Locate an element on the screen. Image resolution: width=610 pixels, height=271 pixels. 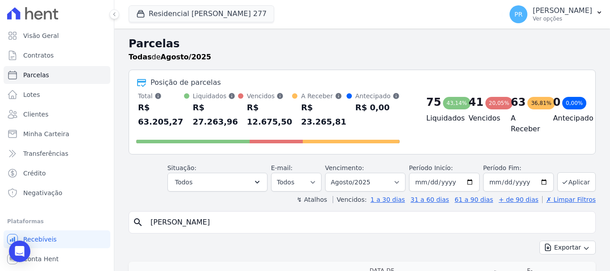
div: 36,81% is located at coordinates (541, 103).